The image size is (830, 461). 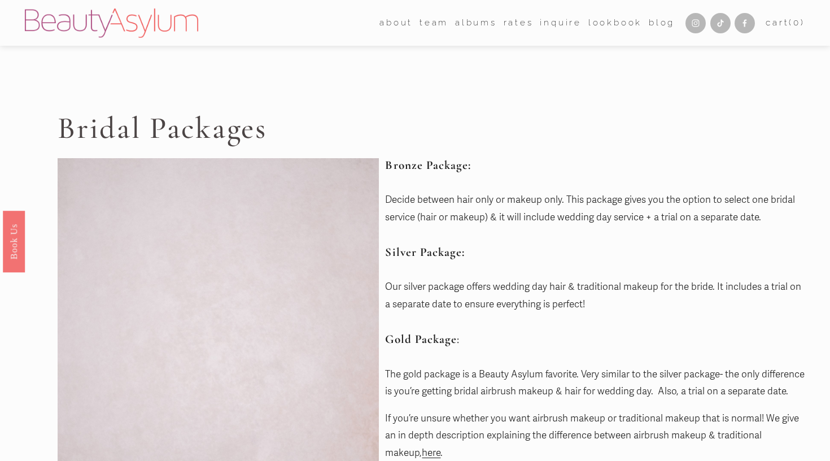 What do you see at coordinates (615, 23) in the screenshot?
I see `a: Lookbook` at bounding box center [615, 23].